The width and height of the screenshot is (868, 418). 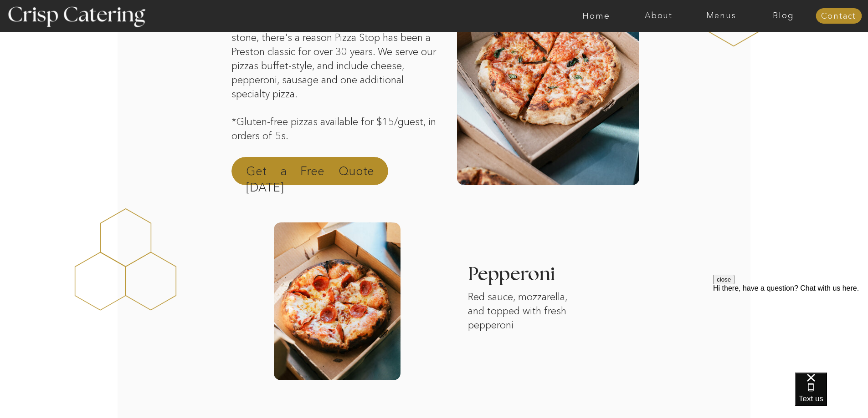 I want to click on a: Menus, so click(x=721, y=16).